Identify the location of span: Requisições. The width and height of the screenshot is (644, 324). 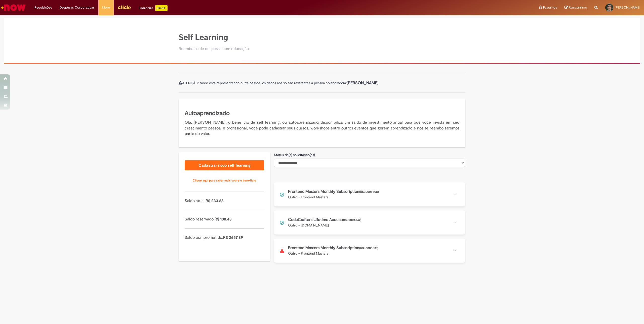
(43, 8).